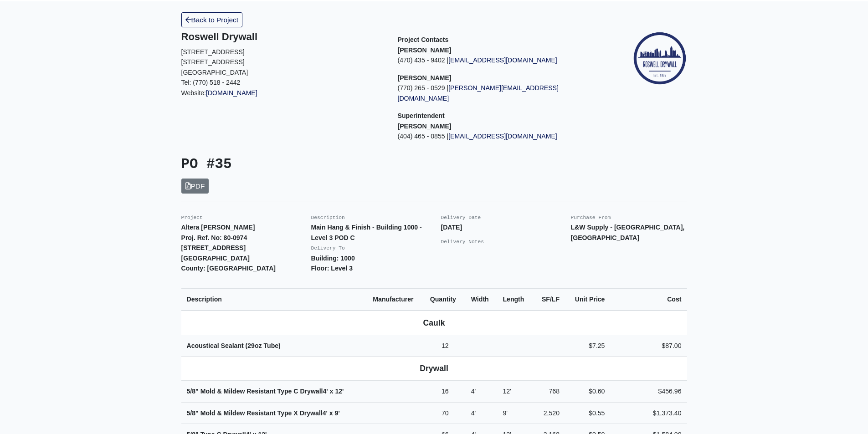 Image resolution: width=868 pixels, height=434 pixels. I want to click on td: $7.25, so click(588, 346).